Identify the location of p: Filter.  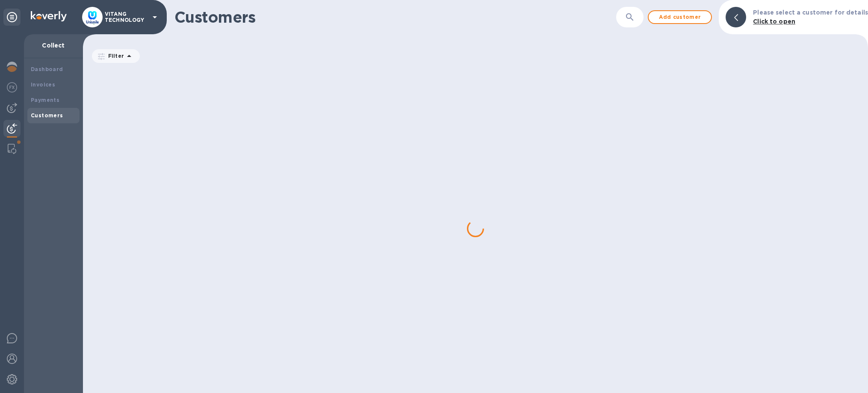
(114, 55).